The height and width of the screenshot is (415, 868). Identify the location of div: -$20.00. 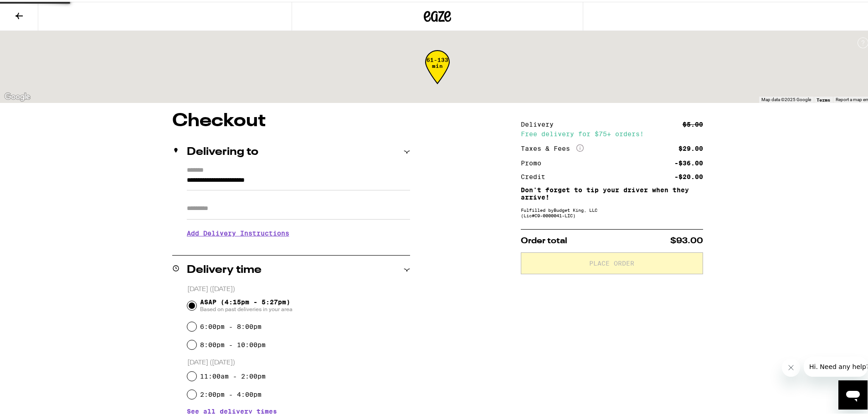
(688, 175).